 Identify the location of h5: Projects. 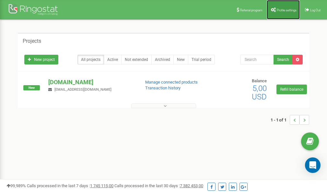
(32, 41).